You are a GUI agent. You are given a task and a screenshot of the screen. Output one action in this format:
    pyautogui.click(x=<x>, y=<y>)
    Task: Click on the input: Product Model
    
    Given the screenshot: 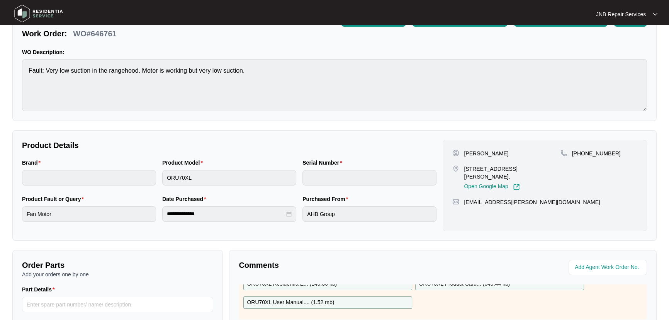 What is the action you would take?
    pyautogui.click(x=229, y=178)
    